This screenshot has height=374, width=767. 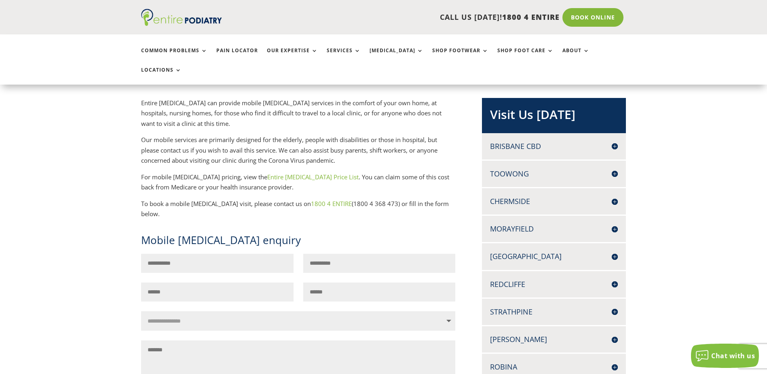 I want to click on h4: Toowong, so click(x=554, y=174).